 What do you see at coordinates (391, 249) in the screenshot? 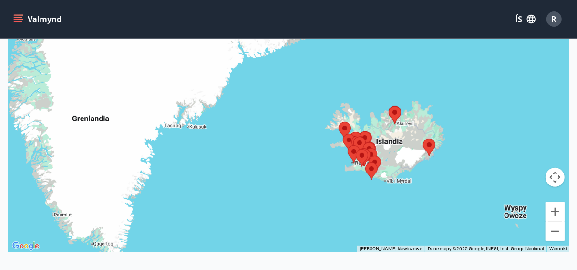
I see `button: Skróty klawiszowe` at bounding box center [391, 249].